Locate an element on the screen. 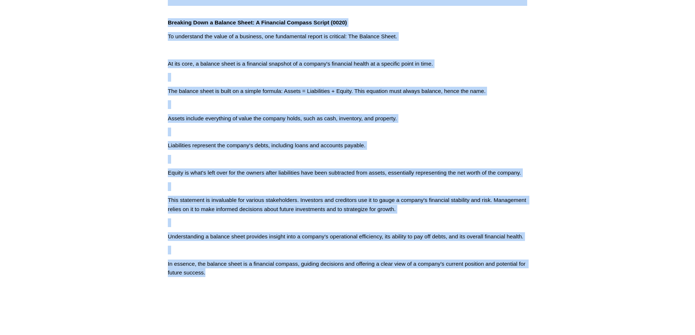  strong: Breaking Down a Balance Sheet: A Financial Compass Script (0020) is located at coordinates (257, 22).